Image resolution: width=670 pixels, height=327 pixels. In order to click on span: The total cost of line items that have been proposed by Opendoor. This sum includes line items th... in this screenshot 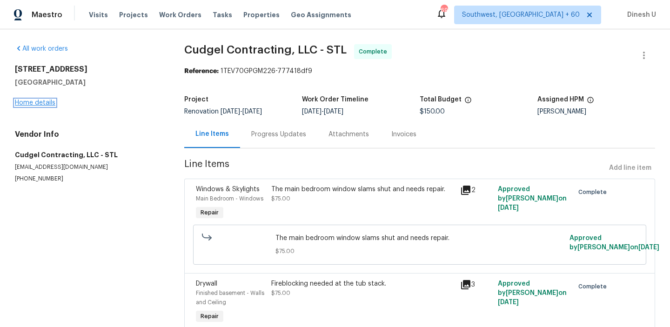, I will do `click(468, 102)`.